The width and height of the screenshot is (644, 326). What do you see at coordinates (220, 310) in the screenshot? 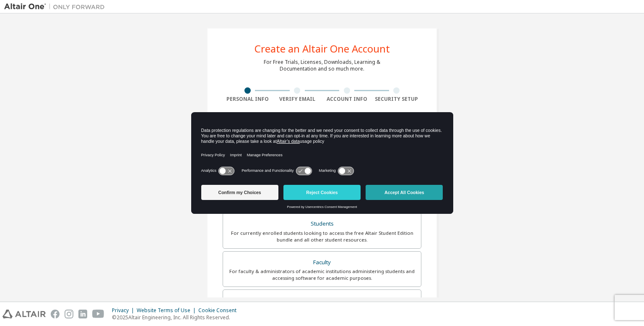
I see `div: Cookie Consent` at bounding box center [220, 310].